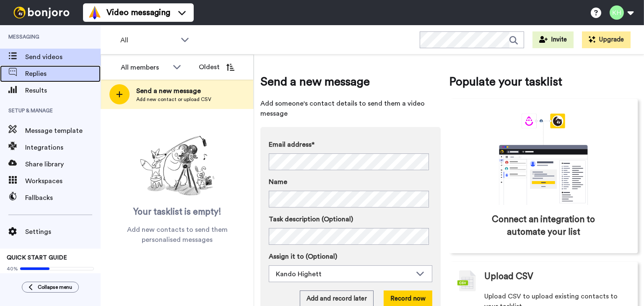 This screenshot has width=644, height=306. What do you see at coordinates (278, 182) in the screenshot?
I see `span: Name` at bounding box center [278, 182].